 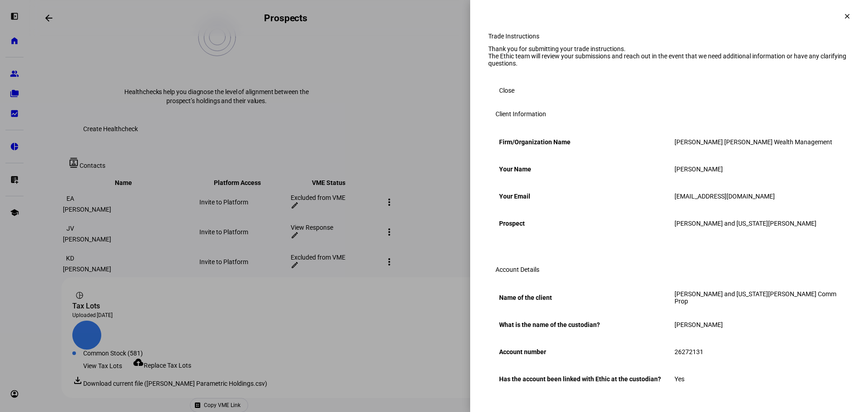 I want to click on div: Thank you for submitting your trade instructions., so click(x=669, y=49).